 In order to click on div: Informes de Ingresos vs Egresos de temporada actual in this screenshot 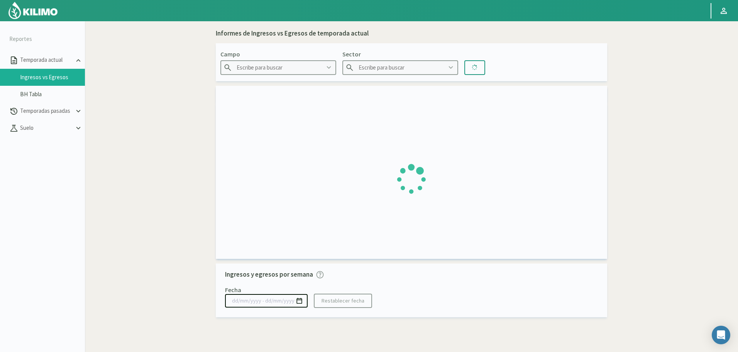, I will do `click(292, 34)`.